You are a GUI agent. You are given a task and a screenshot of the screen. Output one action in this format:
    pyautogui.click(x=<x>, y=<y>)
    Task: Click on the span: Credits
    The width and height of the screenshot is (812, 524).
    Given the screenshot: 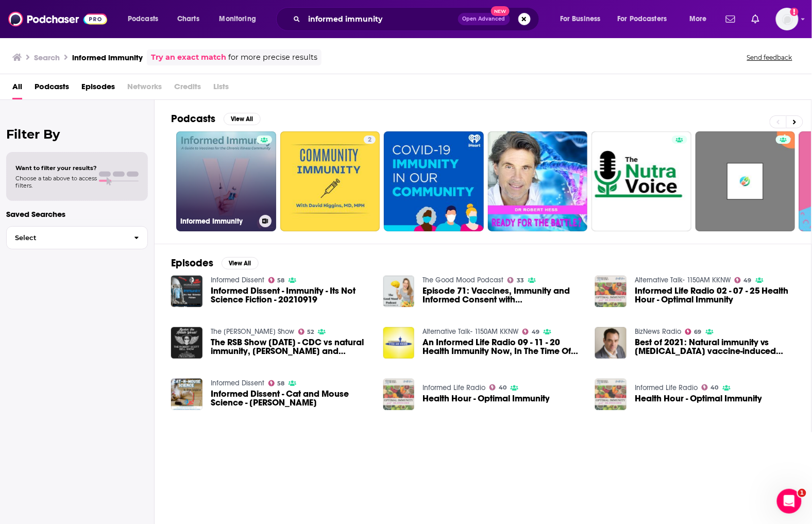 What is the action you would take?
    pyautogui.click(x=188, y=89)
    